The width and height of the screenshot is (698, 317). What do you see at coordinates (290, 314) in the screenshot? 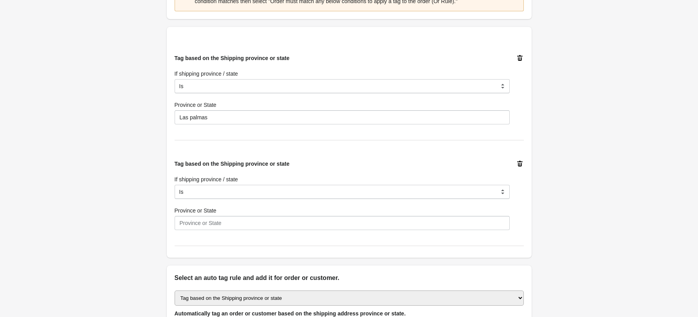
I see `span: Automatically tag an order or customer based on the shipping address province or state.` at bounding box center [290, 314].